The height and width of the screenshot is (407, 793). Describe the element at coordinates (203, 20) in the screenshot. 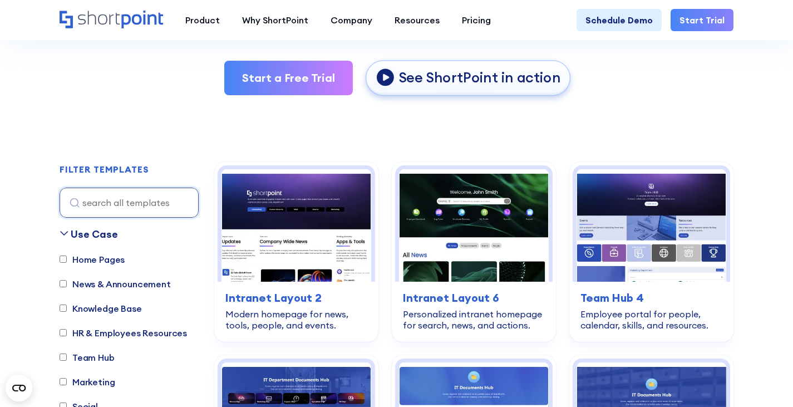

I see `div: Product` at that location.